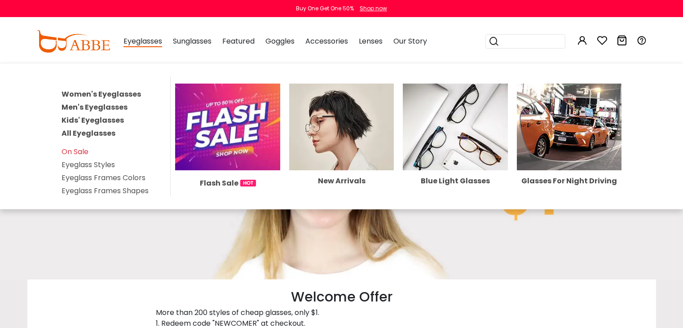 Image resolution: width=683 pixels, height=328 pixels. What do you see at coordinates (410, 41) in the screenshot?
I see `span: Our Story` at bounding box center [410, 41].